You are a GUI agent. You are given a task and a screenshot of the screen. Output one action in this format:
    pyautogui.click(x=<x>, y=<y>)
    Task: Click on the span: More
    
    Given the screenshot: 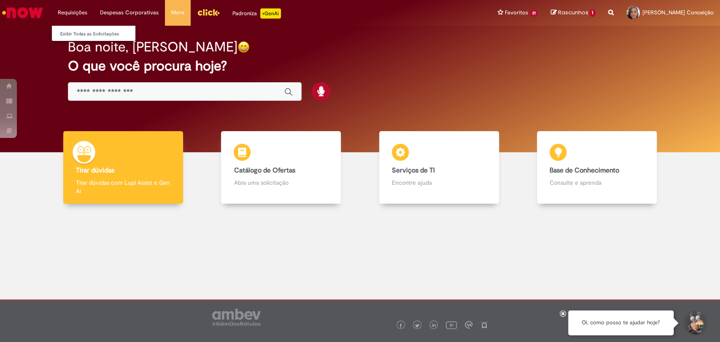 What is the action you would take?
    pyautogui.click(x=178, y=13)
    